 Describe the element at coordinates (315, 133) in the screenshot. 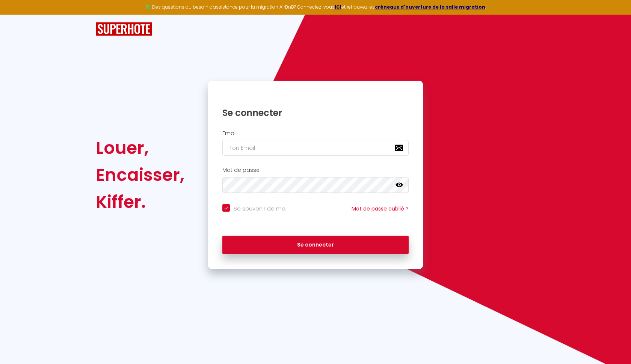

I see `h2: Email` at that location.